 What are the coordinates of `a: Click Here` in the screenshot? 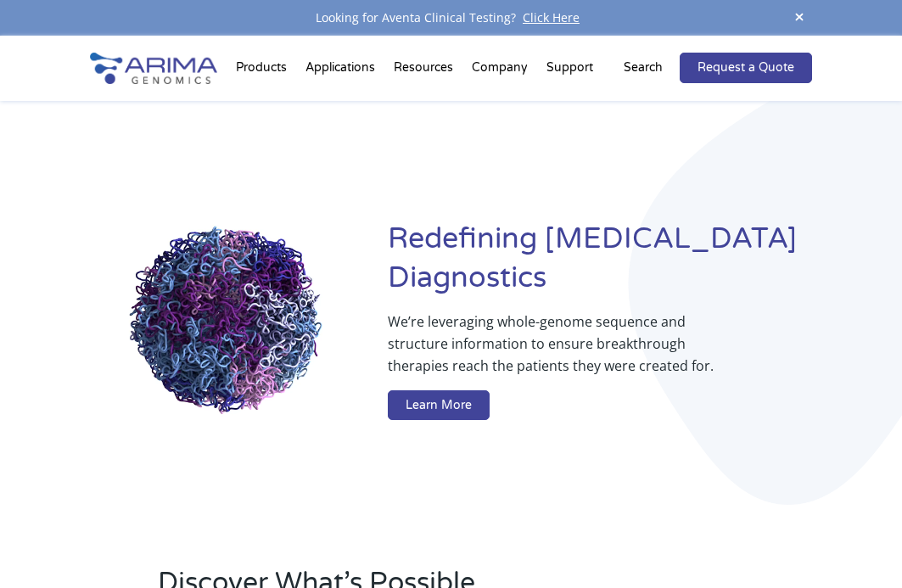 It's located at (551, 17).